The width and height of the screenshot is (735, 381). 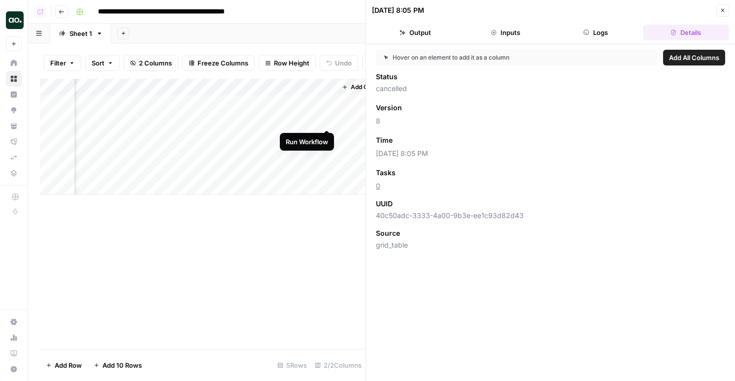 I want to click on button: 2 Columns, so click(x=151, y=63).